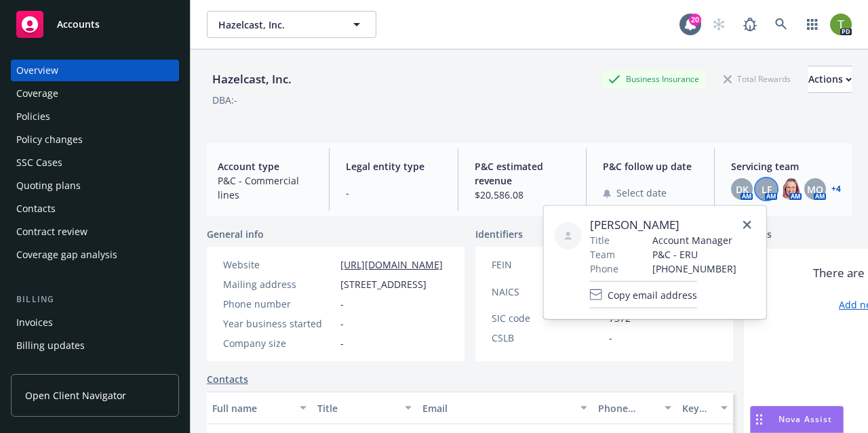  What do you see at coordinates (95, 323) in the screenshot?
I see `a: Invoices` at bounding box center [95, 323].